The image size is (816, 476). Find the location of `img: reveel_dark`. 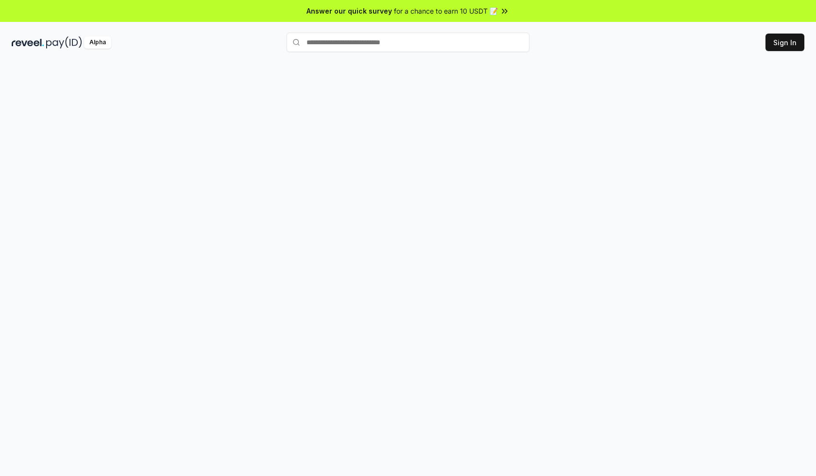

img: reveel_dark is located at coordinates (28, 42).